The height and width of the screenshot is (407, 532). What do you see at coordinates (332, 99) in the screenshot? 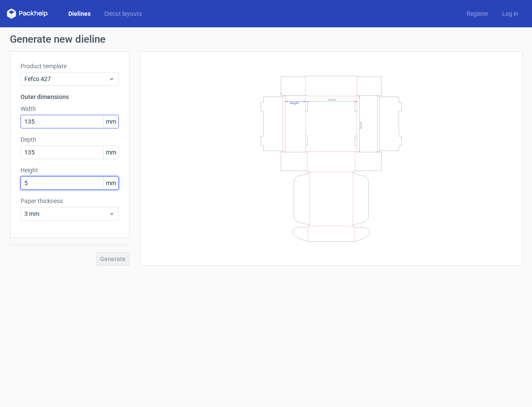
I see `text: Width` at bounding box center [332, 99].